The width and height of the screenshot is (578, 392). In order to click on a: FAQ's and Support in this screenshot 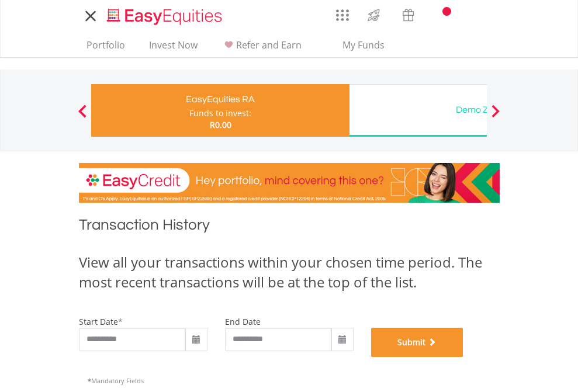, I will do `click(470, 15)`.